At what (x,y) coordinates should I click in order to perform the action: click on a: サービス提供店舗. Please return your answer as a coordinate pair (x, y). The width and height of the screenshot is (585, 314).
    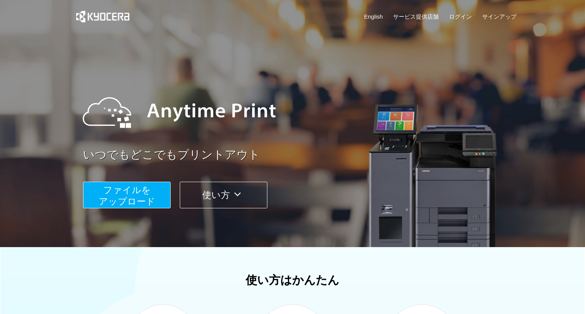
    Looking at the image, I should click on (416, 16).